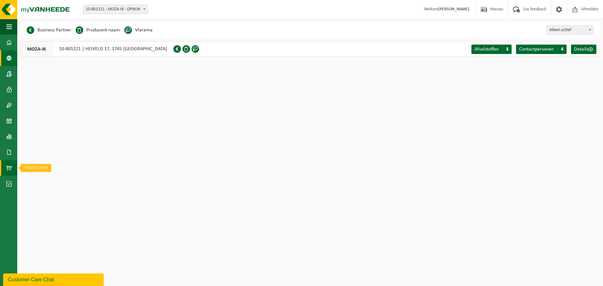 The width and height of the screenshot is (603, 286). I want to click on span: 4, so click(562, 49).